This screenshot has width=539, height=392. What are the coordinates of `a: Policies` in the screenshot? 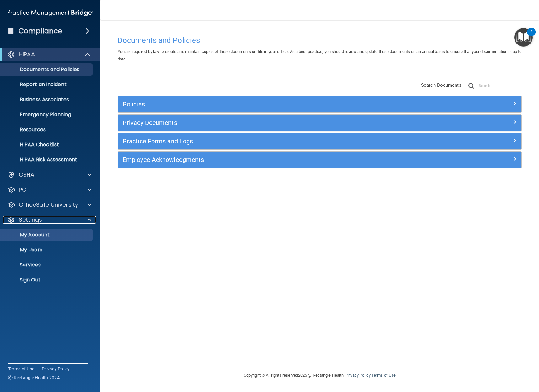 It's located at (319, 104).